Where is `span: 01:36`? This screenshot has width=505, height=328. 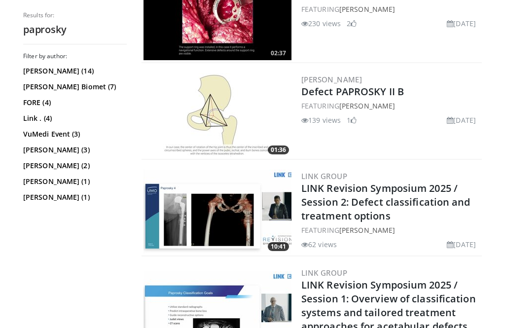 span: 01:36 is located at coordinates (278, 150).